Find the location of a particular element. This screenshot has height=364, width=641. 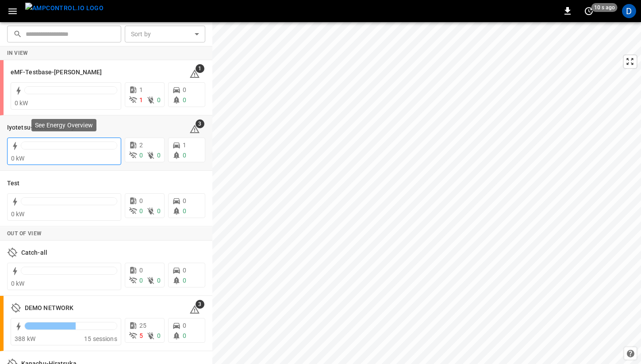

span: 2 is located at coordinates (141, 145).